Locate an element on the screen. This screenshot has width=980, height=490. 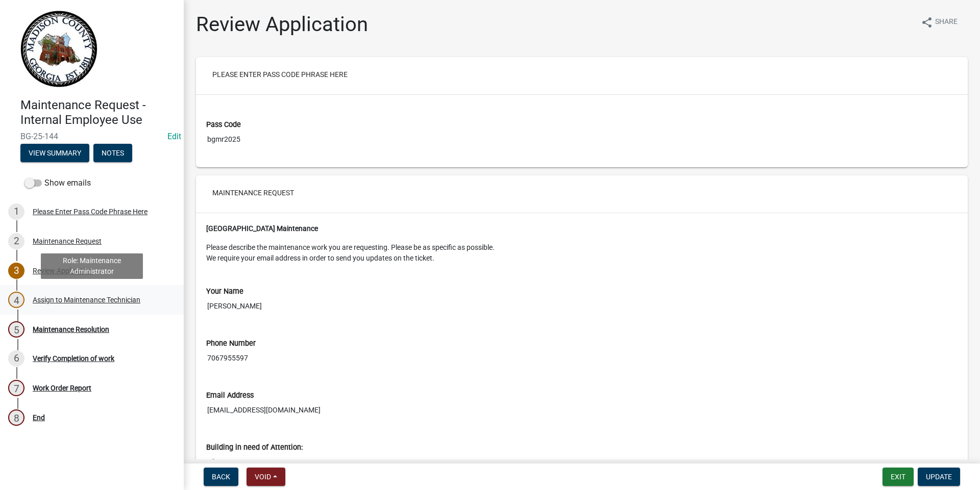
label: Show emails is located at coordinates (57, 183).